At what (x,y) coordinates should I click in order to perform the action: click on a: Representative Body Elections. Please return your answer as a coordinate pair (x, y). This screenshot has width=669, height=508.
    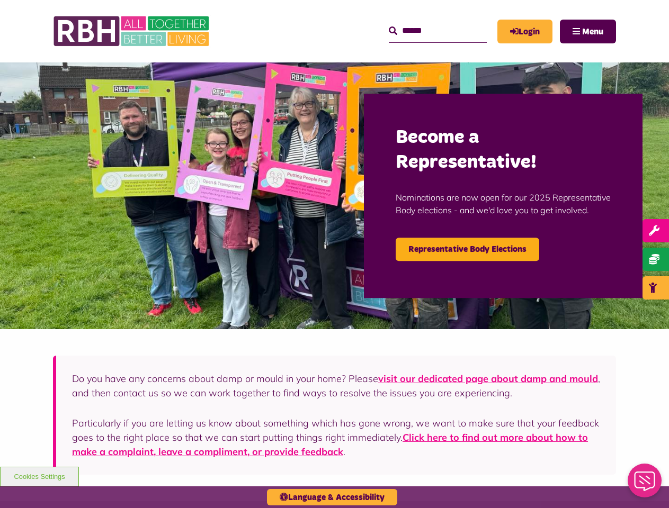
    Looking at the image, I should click on (467, 249).